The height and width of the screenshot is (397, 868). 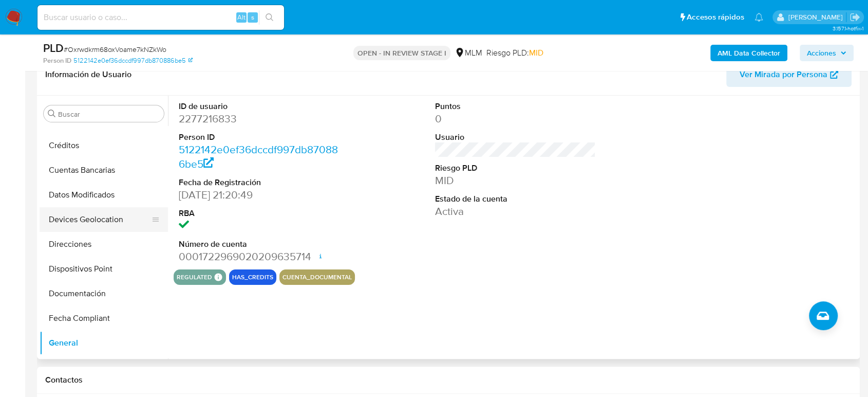 What do you see at coordinates (161, 18) in the screenshot?
I see `input: Buscar usuario o caso...` at bounding box center [161, 18].